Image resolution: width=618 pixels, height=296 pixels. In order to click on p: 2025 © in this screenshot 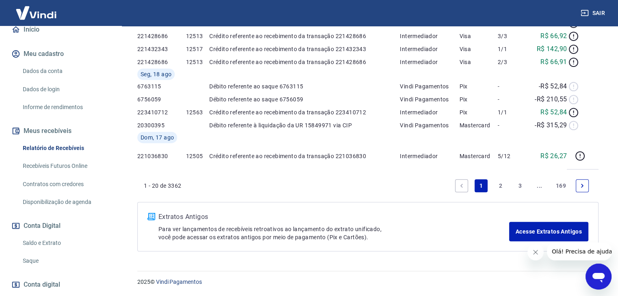, I will do `click(367, 282)`.